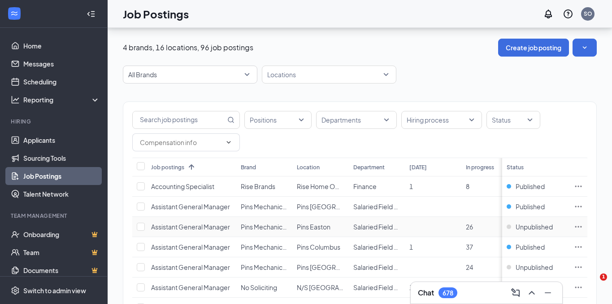  I want to click on th: In progress, so click(489, 167).